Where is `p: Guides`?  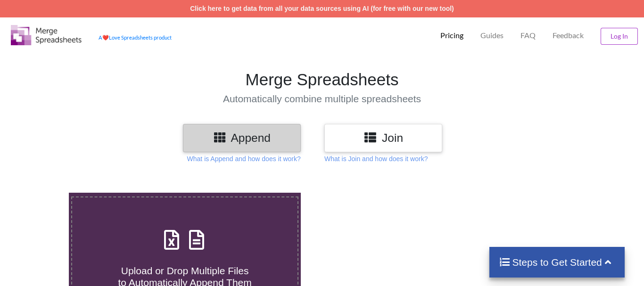
p: Guides is located at coordinates (491, 36).